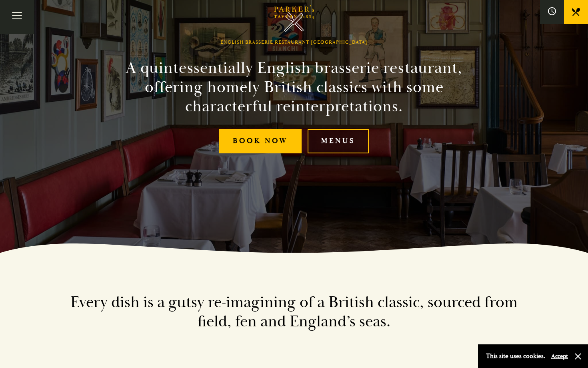  I want to click on a: Book Now, so click(260, 141).